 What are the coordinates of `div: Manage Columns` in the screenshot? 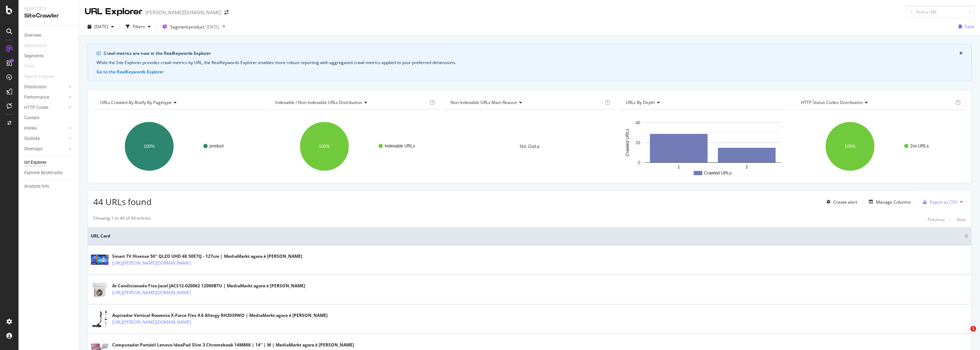 It's located at (894, 202).